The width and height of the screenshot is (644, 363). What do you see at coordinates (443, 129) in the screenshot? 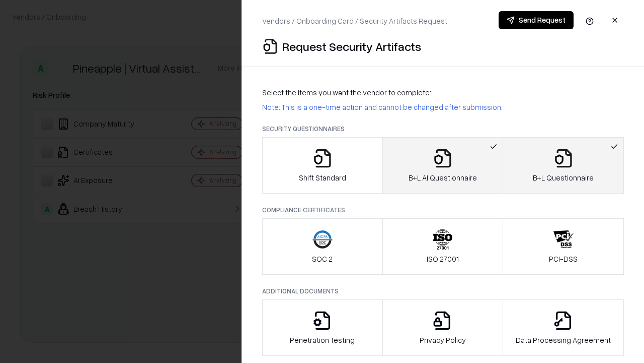
I see `p: Security Questionnaires` at bounding box center [443, 129].